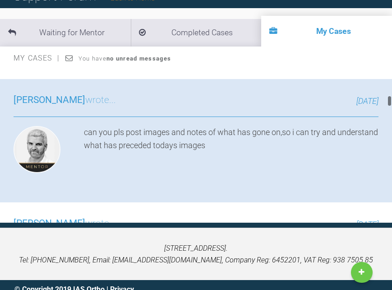  I want to click on img: Ross Hobson, so click(37, 149).